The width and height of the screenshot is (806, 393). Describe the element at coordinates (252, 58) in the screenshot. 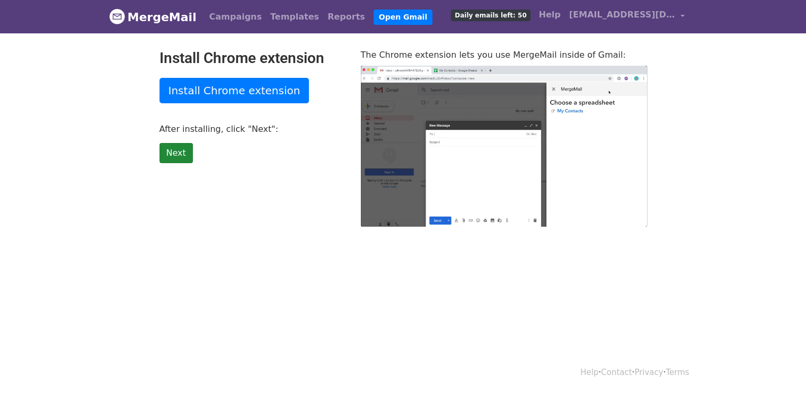

I see `h2: Install Chrome extension` at that location.